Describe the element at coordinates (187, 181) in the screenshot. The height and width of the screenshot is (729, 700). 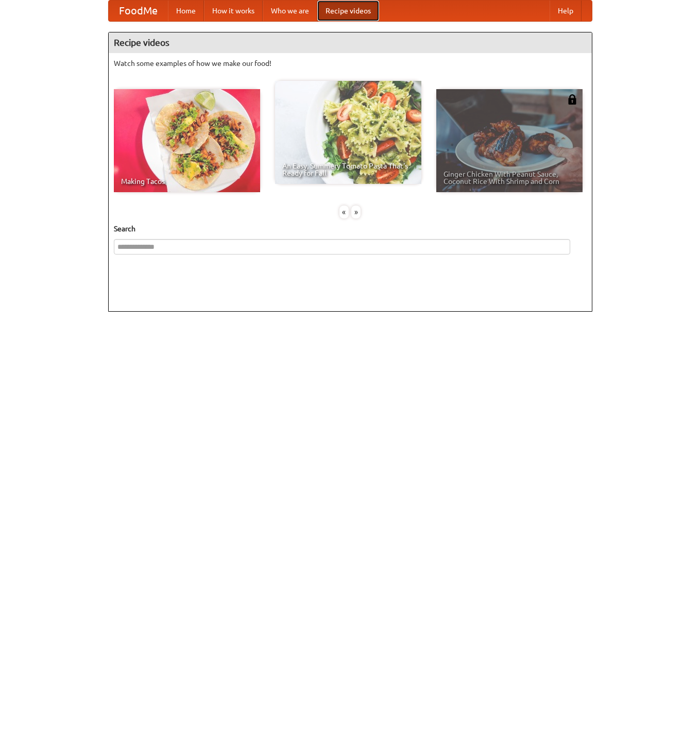
I see `span: Making Tacos` at that location.